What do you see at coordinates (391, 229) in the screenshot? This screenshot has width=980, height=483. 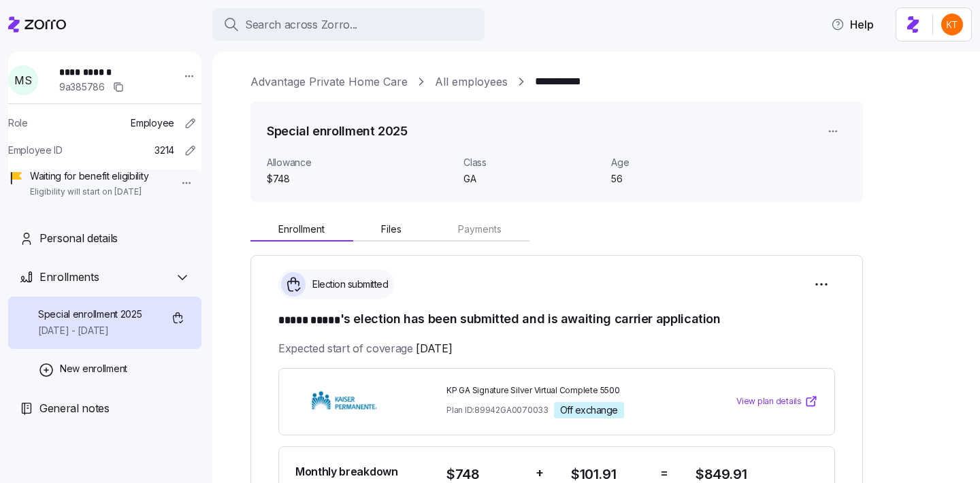 I see `span: Files` at bounding box center [391, 229].